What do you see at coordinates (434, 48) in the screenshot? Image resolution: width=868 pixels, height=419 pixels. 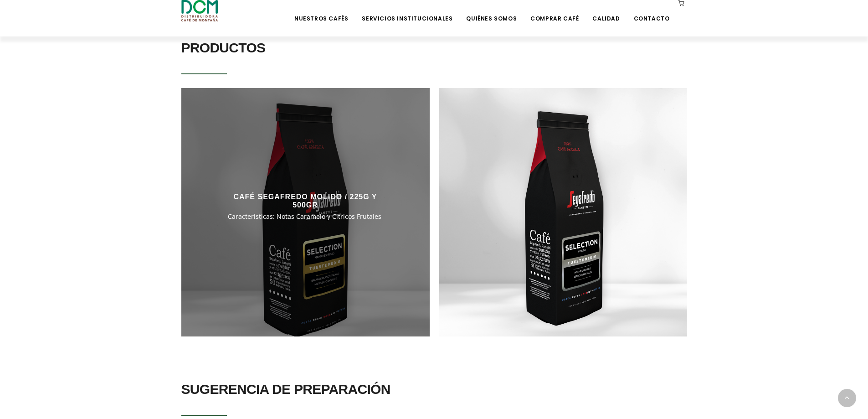 I see `h2: PRODUCTOS` at bounding box center [434, 48].